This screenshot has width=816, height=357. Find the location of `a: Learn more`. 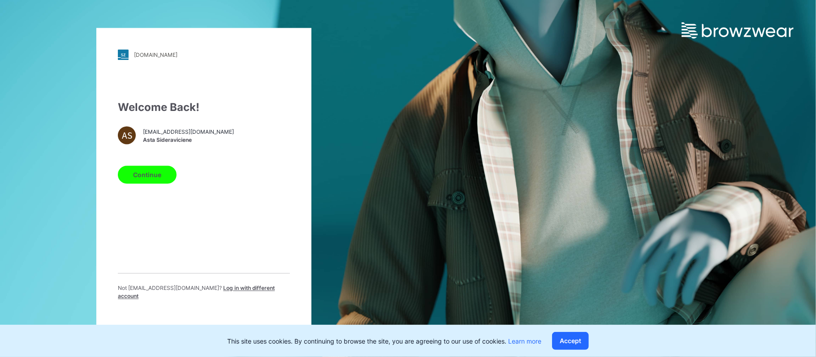

a: Learn more is located at coordinates (525, 341).